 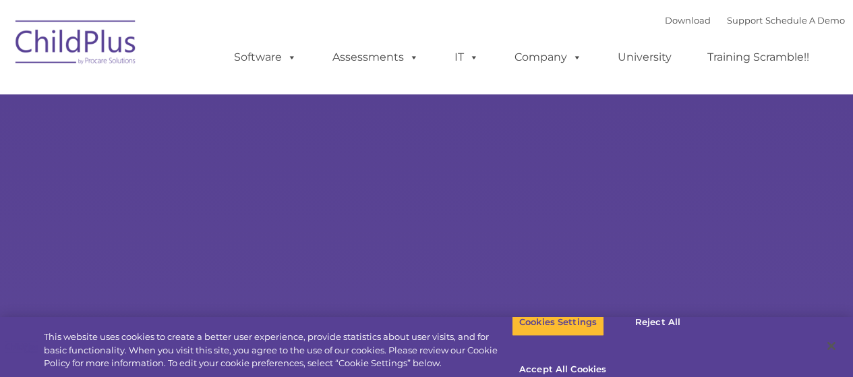 I want to click on a: Assessments, so click(x=375, y=57).